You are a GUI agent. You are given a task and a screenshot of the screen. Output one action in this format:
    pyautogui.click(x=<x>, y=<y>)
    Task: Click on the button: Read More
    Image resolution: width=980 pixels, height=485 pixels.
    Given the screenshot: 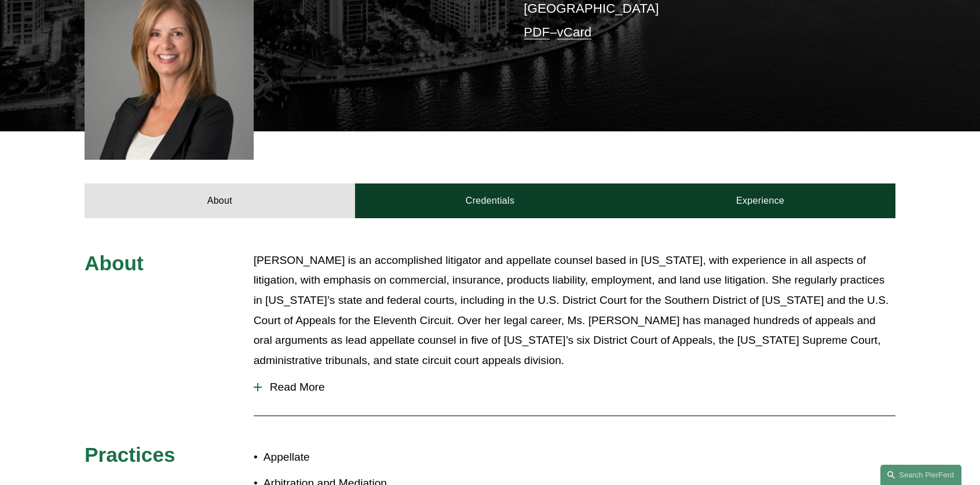 What is the action you would take?
    pyautogui.click(x=574, y=387)
    